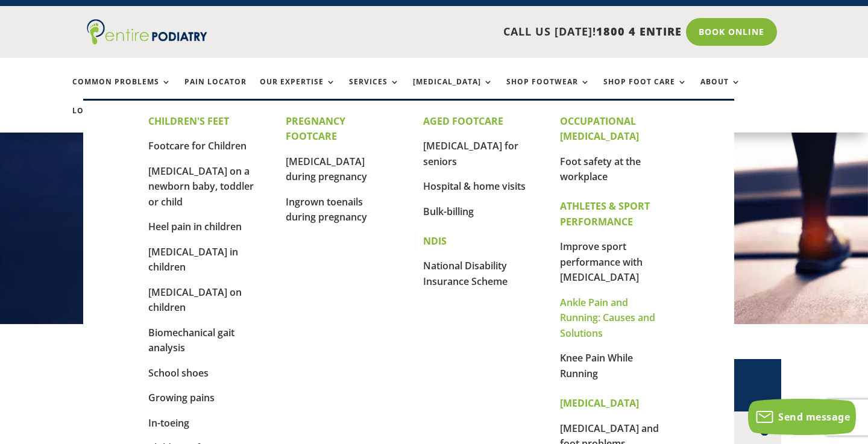 The width and height of the screenshot is (868, 444). Describe the element at coordinates (607, 318) in the screenshot. I see `a: Ankle Pain and Running: Causes and Solutions` at that location.